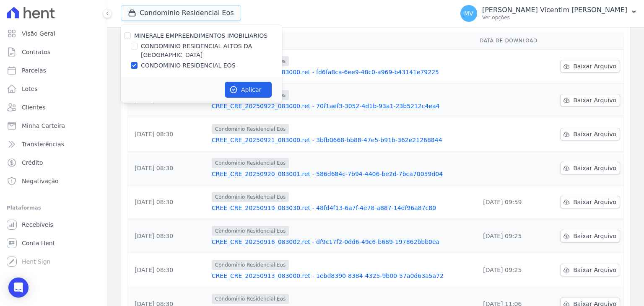 The height and width of the screenshot is (306, 644). I want to click on span: Contratos, so click(36, 52).